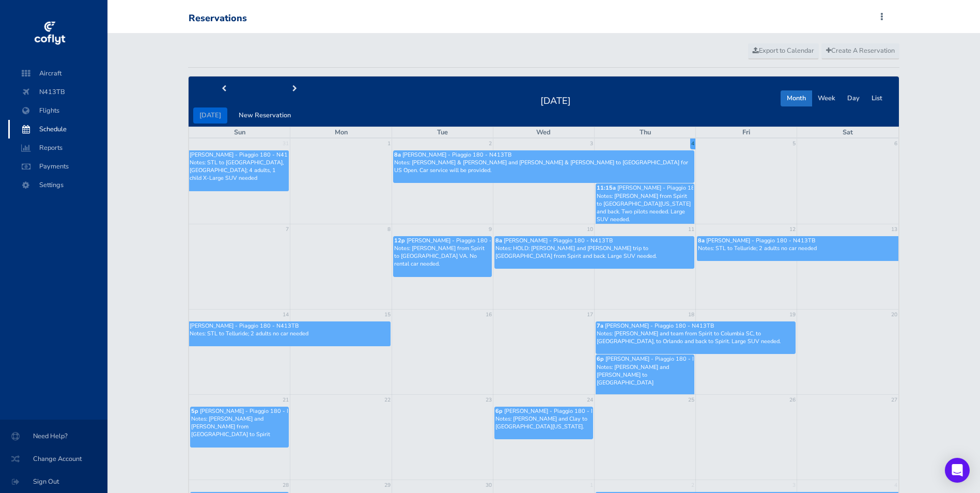  I want to click on a: 28, so click(286, 485).